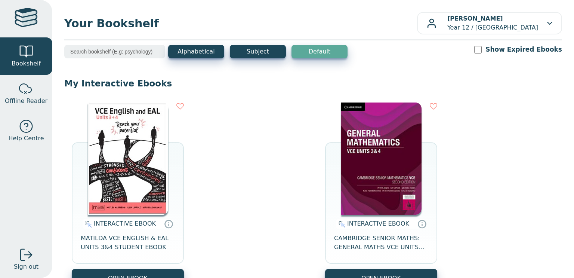 The width and height of the screenshot is (574, 278). What do you see at coordinates (26, 101) in the screenshot?
I see `span: Offline Reader` at bounding box center [26, 101].